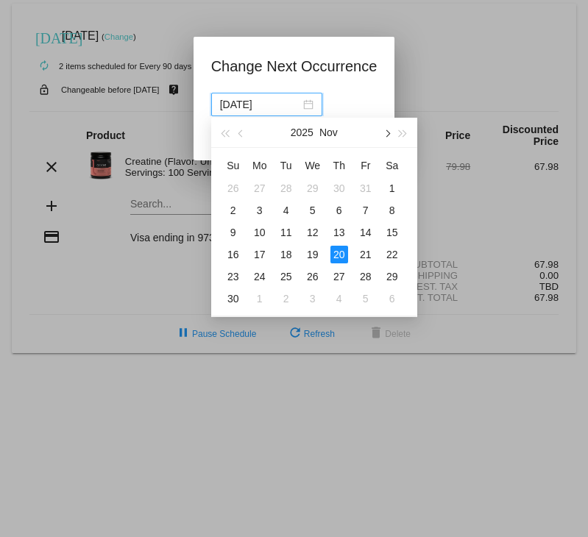 This screenshot has width=588, height=537. Describe the element at coordinates (260, 255) in the screenshot. I see `div: 17` at that location.